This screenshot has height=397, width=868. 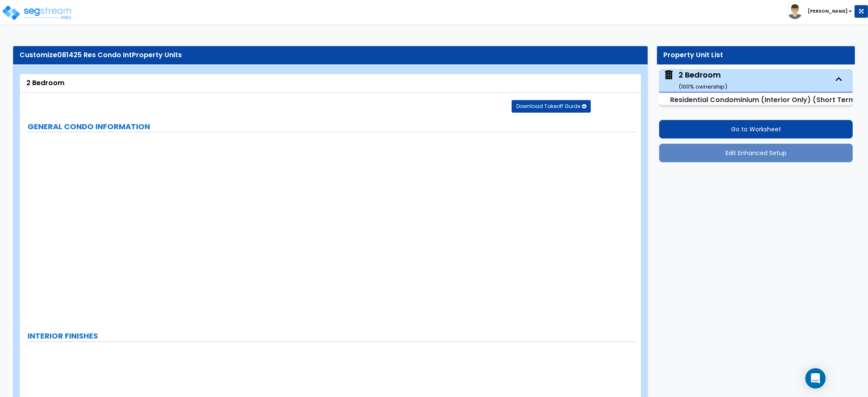 What do you see at coordinates (756, 153) in the screenshot?
I see `button: Edit Enhanced Setup` at bounding box center [756, 153].